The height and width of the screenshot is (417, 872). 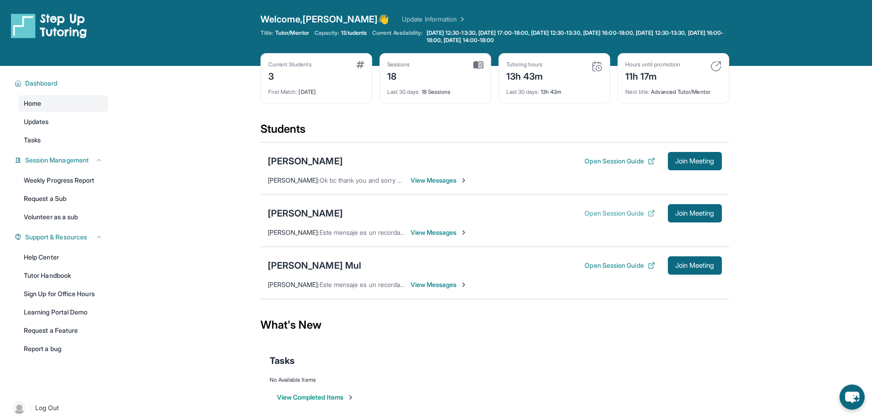 I want to click on img: user-img, so click(x=19, y=408).